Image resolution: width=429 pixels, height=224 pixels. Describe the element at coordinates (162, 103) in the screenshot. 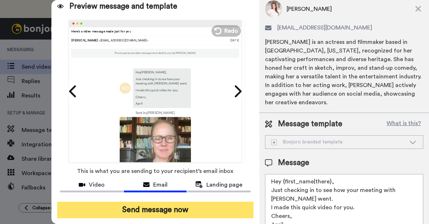

I see `p: April` at that location.